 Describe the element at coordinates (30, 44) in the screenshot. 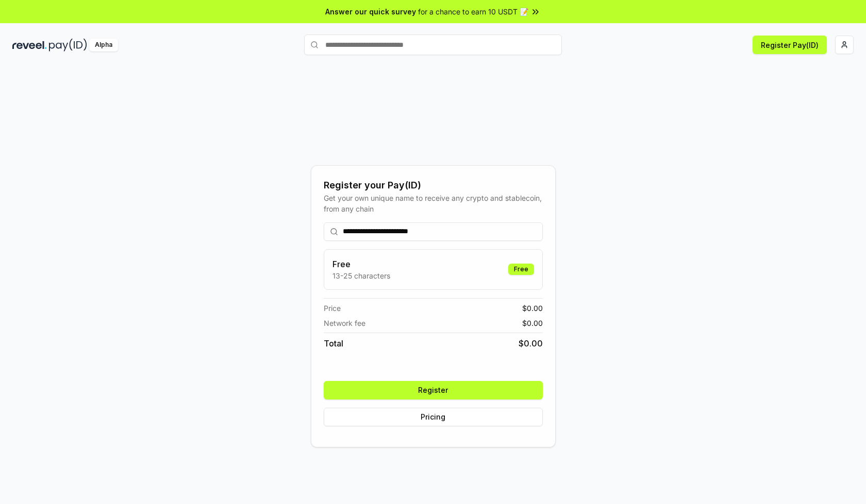

I see `img: reveel_dark` at that location.